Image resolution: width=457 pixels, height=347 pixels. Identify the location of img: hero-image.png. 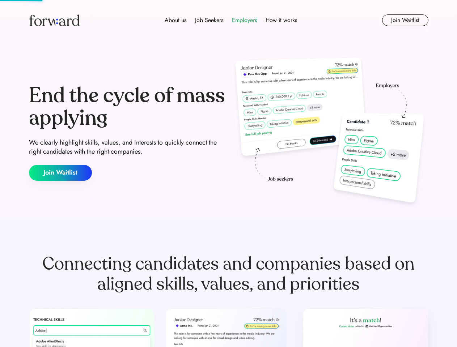
(330, 133).